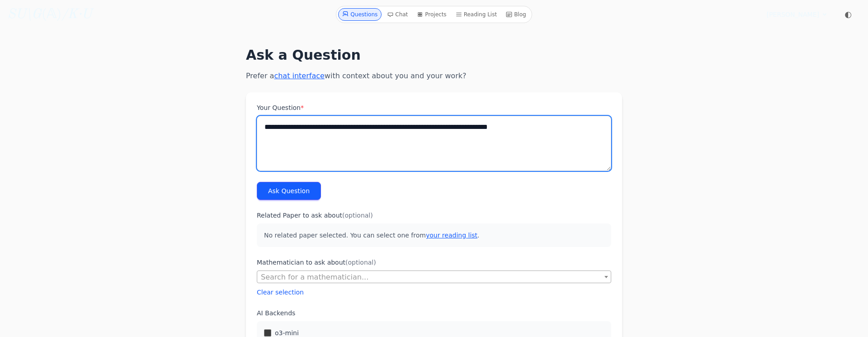  I want to click on h1: Ask a Question, so click(434, 55).